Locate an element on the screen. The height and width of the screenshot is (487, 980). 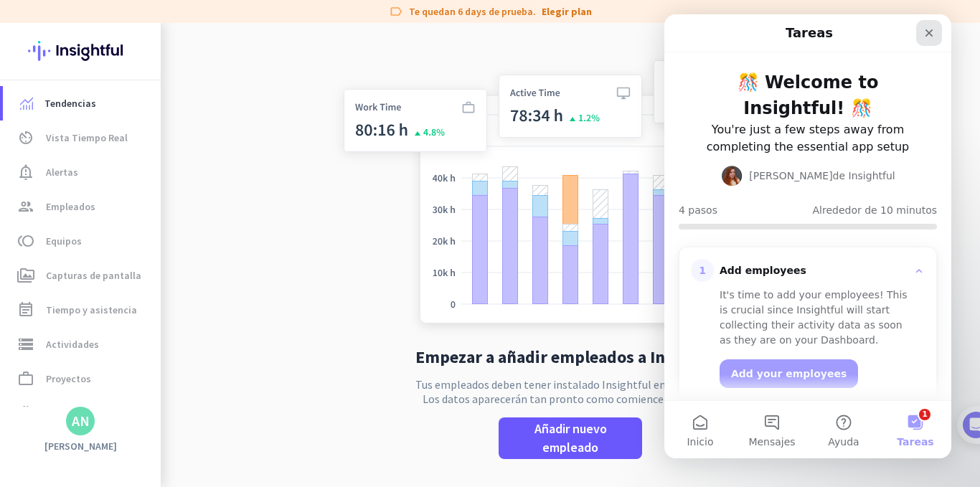
a: Elegir plan is located at coordinates (567, 11).